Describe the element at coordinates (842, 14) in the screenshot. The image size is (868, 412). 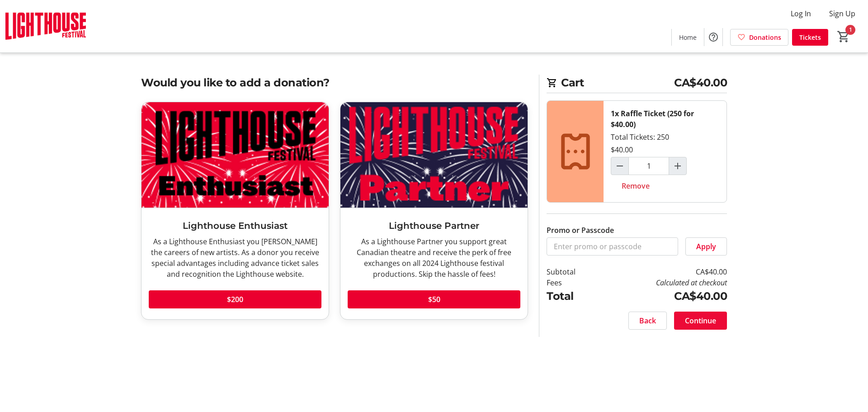
I see `button: Sign Up` at that location.